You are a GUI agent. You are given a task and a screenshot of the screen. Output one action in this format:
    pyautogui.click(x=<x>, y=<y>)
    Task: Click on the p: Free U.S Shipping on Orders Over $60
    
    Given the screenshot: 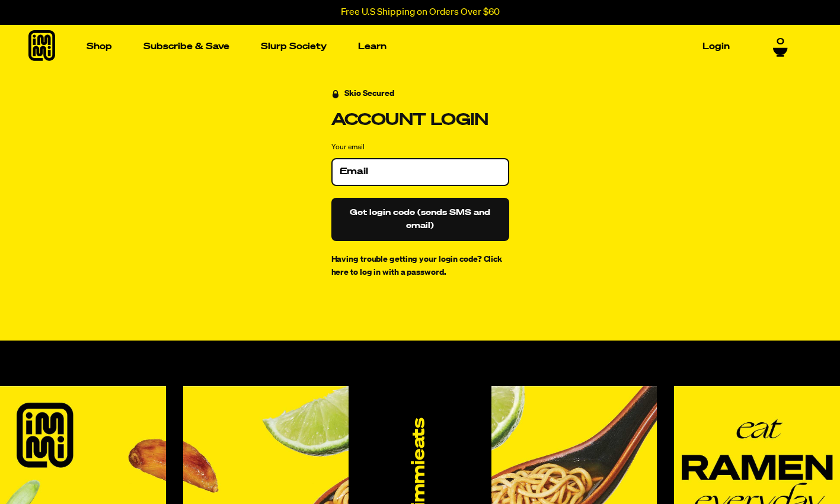 What is the action you would take?
    pyautogui.click(x=420, y=12)
    